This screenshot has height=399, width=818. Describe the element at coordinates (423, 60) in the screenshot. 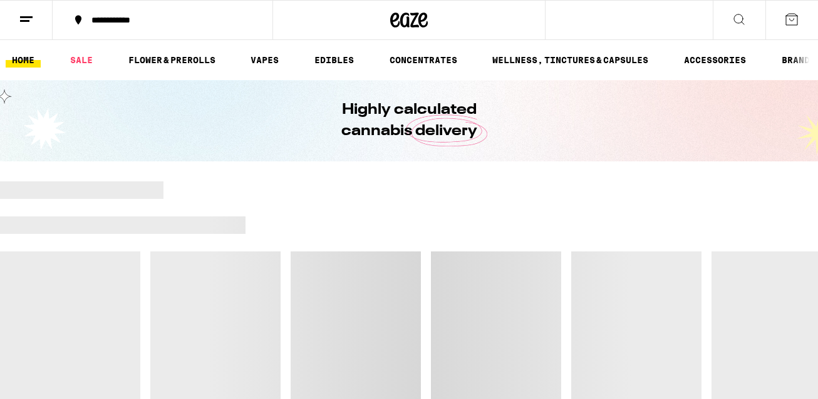

I see `a: CONCENTRATES` at that location.